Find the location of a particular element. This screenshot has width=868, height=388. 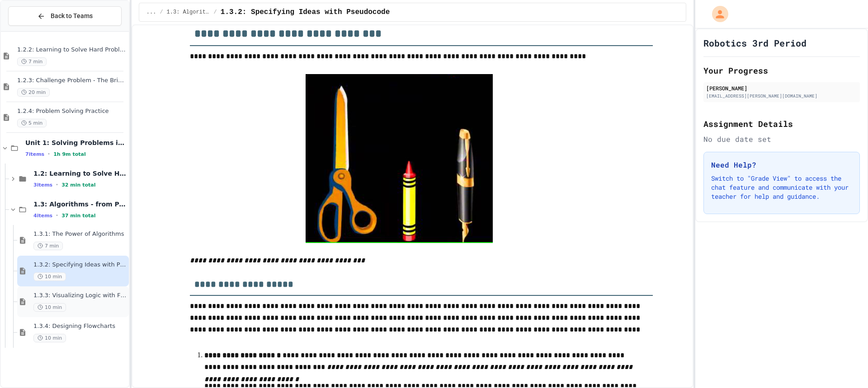

span: 1.3.1: The Power of Algorithms is located at coordinates (80, 234).